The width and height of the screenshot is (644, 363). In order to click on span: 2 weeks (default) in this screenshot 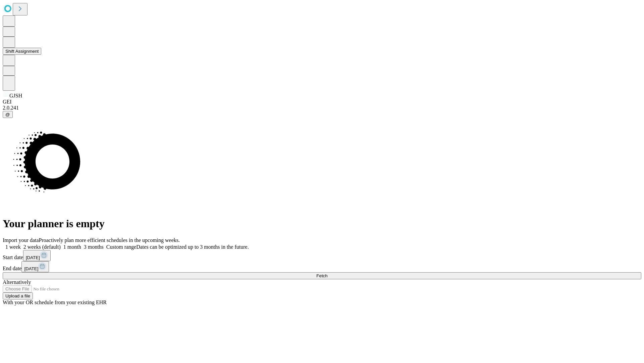, I will do `click(42, 247)`.